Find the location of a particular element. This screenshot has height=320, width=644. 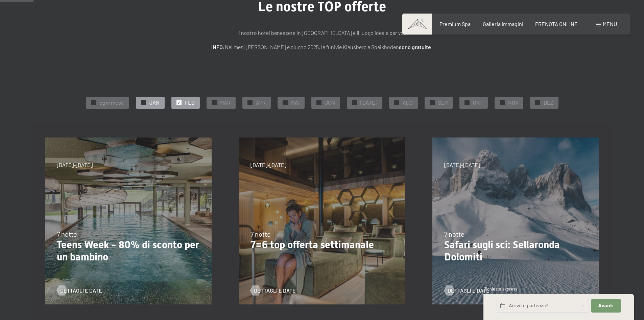

span: FEB is located at coordinates (190, 103).